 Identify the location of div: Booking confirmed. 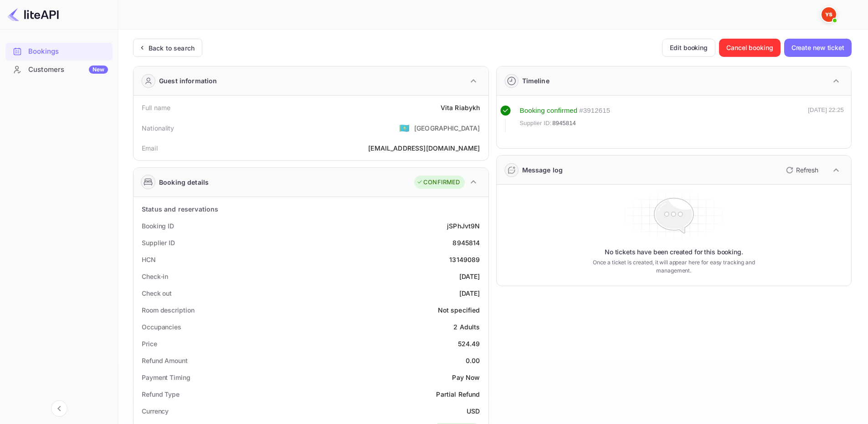
(548, 111).